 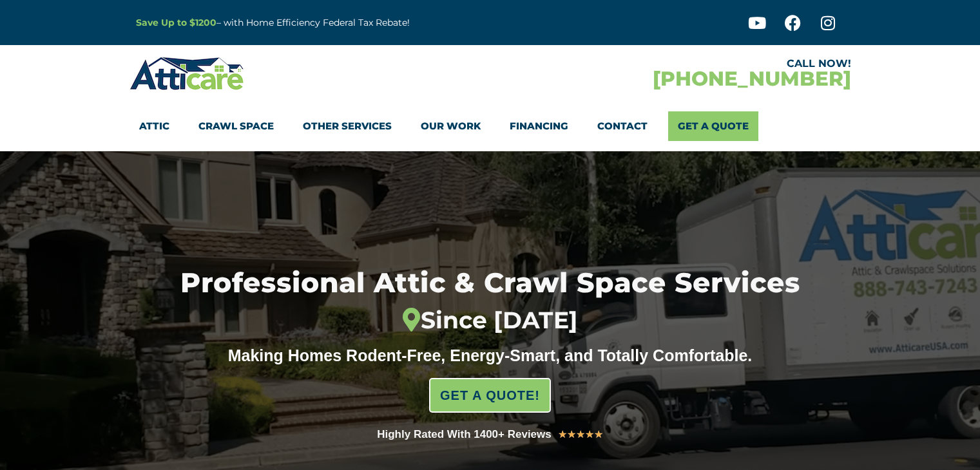 I want to click on h1: Professional Attic & Crawl Space Services, so click(x=490, y=302).